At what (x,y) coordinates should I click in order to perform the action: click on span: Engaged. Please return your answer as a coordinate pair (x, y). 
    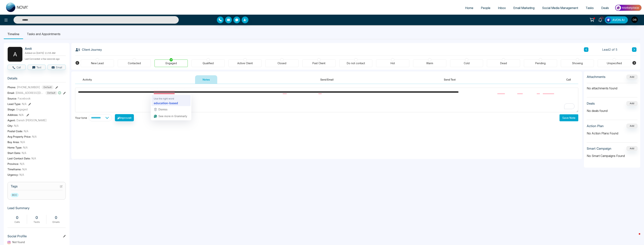
    Looking at the image, I should click on (22, 109).